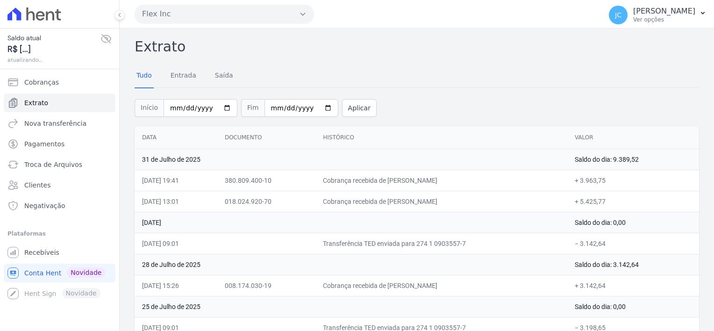  I want to click on td: 380.809.400-10, so click(266, 180).